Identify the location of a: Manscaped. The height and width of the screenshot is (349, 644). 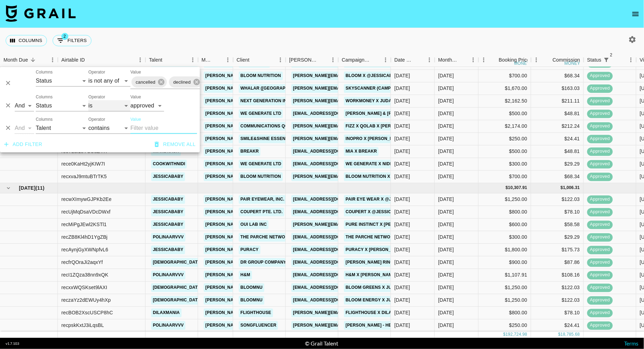
(254, 63).